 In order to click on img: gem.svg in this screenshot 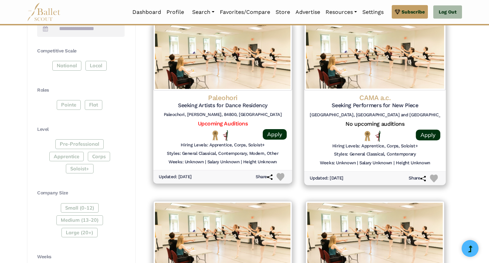, I will do `click(397, 12)`.